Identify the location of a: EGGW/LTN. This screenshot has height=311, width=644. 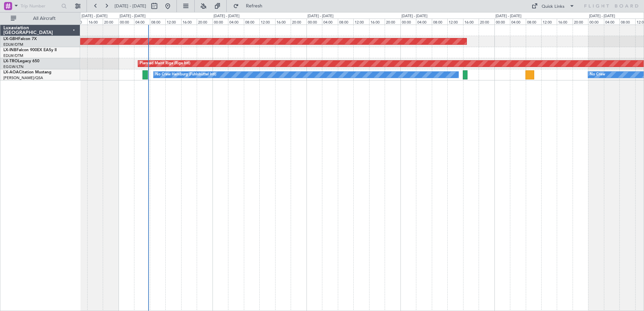
(13, 67).